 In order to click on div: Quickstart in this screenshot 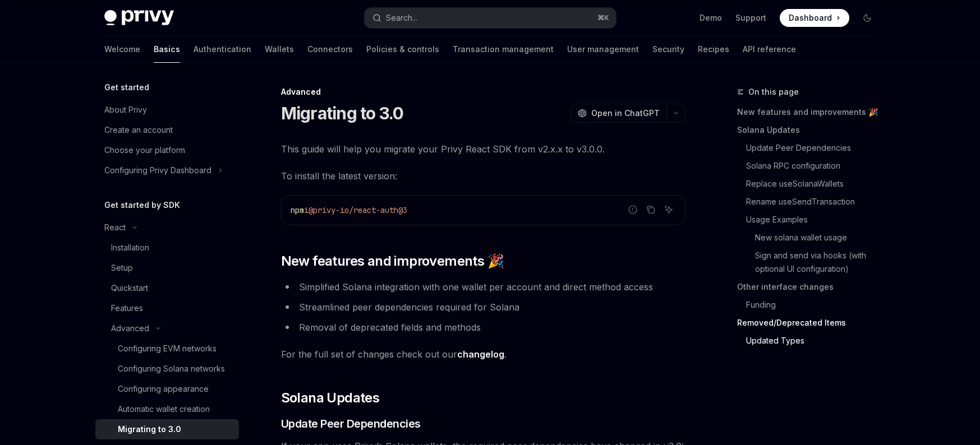, I will do `click(130, 288)`.